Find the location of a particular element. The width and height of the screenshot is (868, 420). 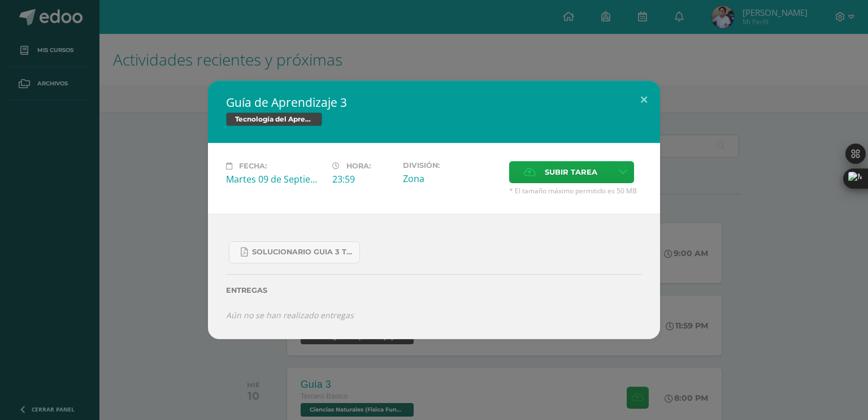

span: SOLUCIONARIO GUIA 3 TKINTER PYTHON III BASICO PROBLEMAS INTERMEDIOS.pdf is located at coordinates (303, 252).